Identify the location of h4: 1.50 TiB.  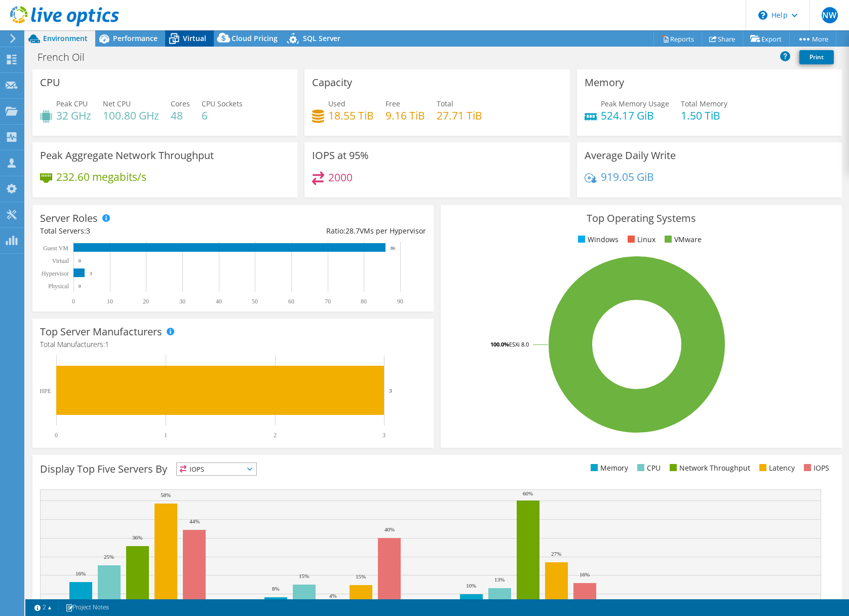
(704, 115).